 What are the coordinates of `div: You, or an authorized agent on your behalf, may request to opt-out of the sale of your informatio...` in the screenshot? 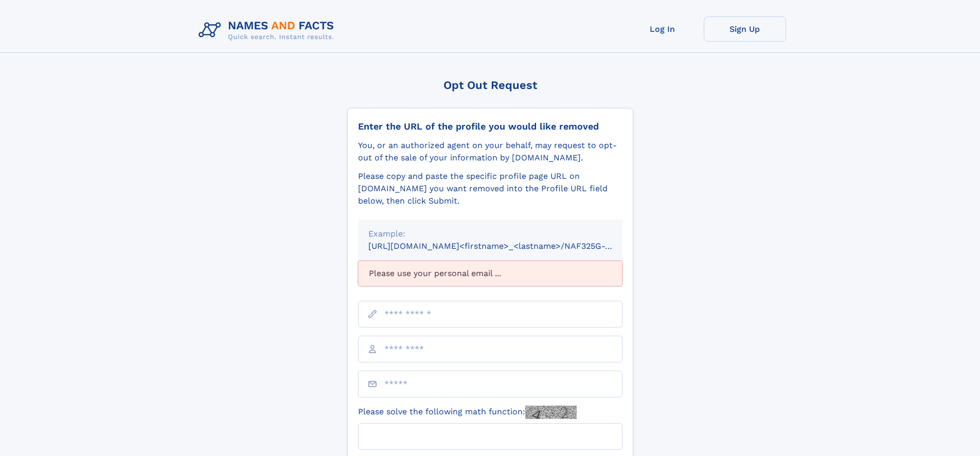 It's located at (490, 151).